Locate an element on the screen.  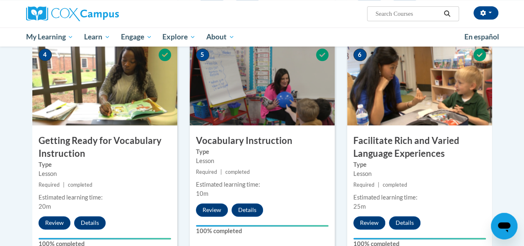
span: Learn is located at coordinates (97, 37).